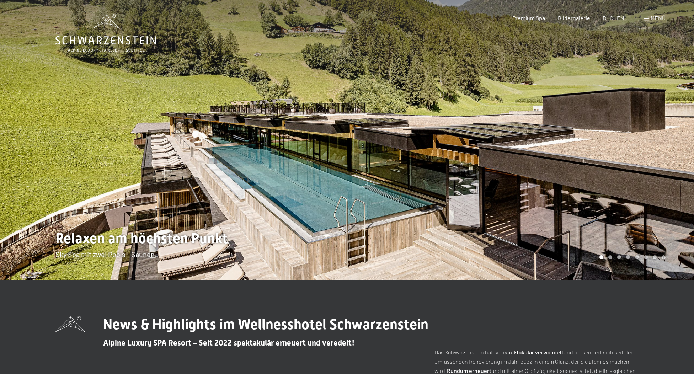 The image size is (694, 374). I want to click on div: Carousel Page 3, so click(619, 257).